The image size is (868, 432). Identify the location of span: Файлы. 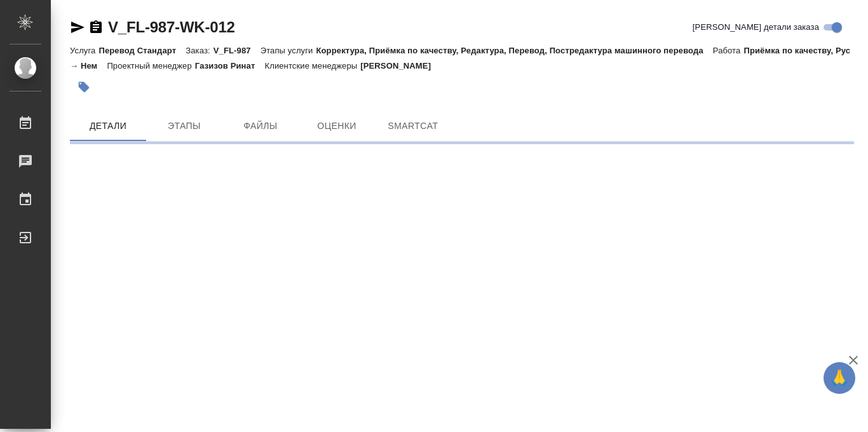
(260, 125).